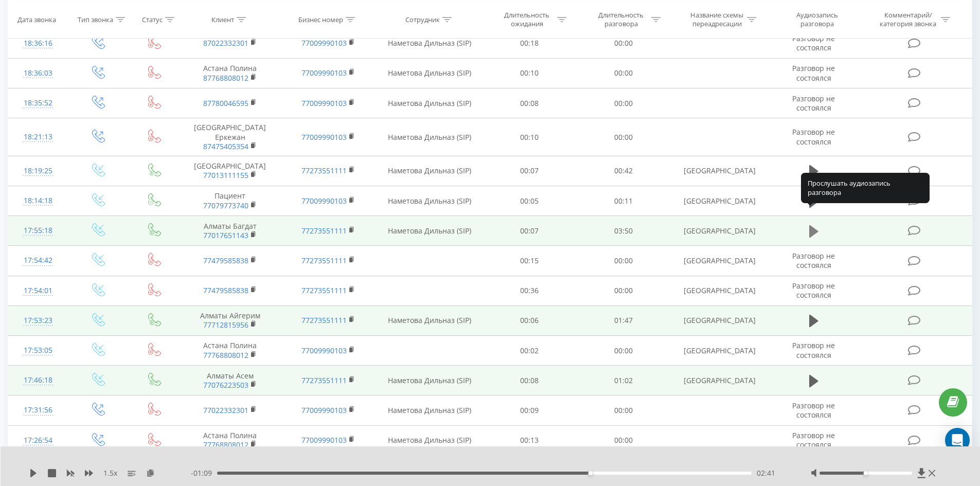 This screenshot has width=980, height=486. Describe the element at coordinates (38, 137) in the screenshot. I see `div: 18:21:13` at that location.